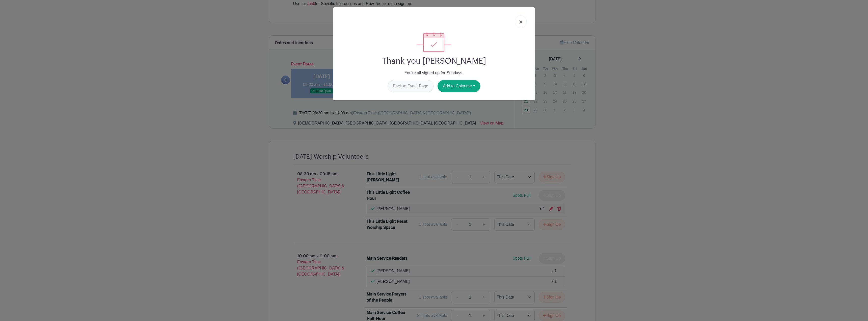 The image size is (868, 321). I want to click on button: Add to Calendar, so click(459, 86).